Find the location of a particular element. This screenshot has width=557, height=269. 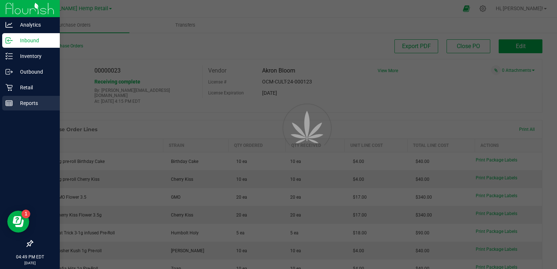

inline-svg: Analytics is located at coordinates (9, 25).